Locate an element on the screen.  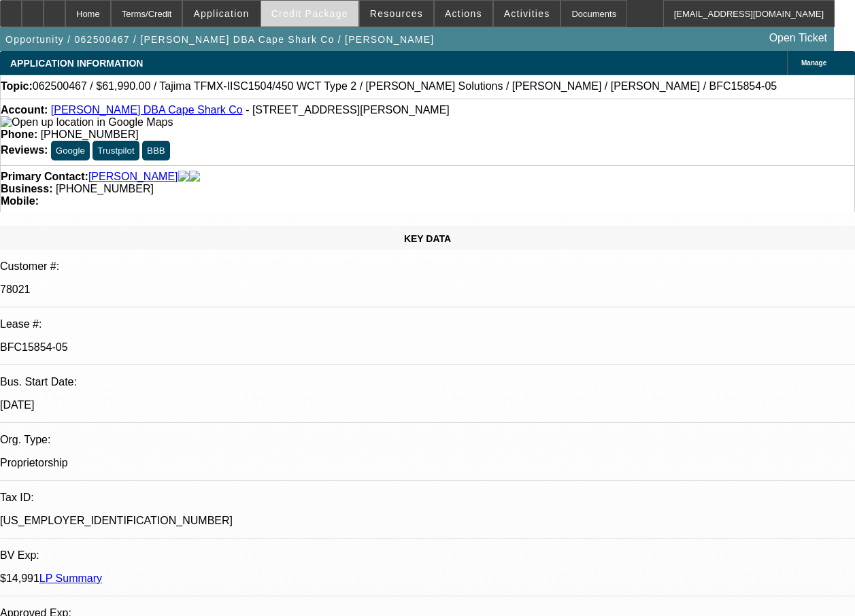
strong: Business: is located at coordinates (27, 188).